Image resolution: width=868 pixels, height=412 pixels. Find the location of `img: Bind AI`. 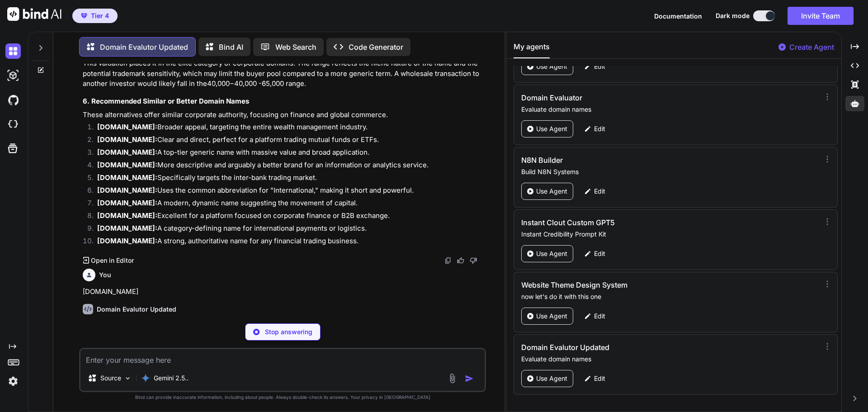

img: Bind AI is located at coordinates (34, 14).